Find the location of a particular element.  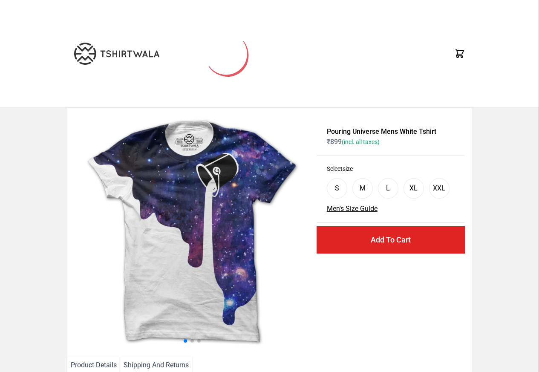

img: galaxy.jpg is located at coordinates (192, 232).